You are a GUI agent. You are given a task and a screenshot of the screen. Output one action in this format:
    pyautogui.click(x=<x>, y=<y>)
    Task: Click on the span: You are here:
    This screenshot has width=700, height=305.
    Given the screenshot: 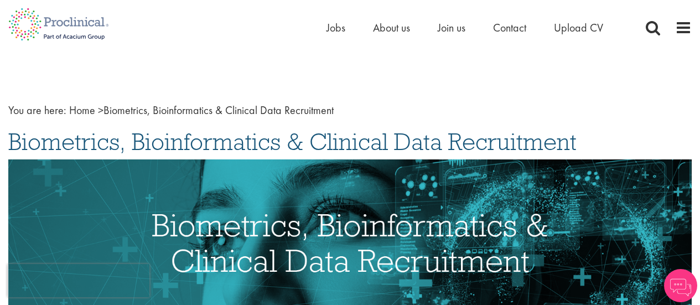 What is the action you would take?
    pyautogui.click(x=37, y=110)
    